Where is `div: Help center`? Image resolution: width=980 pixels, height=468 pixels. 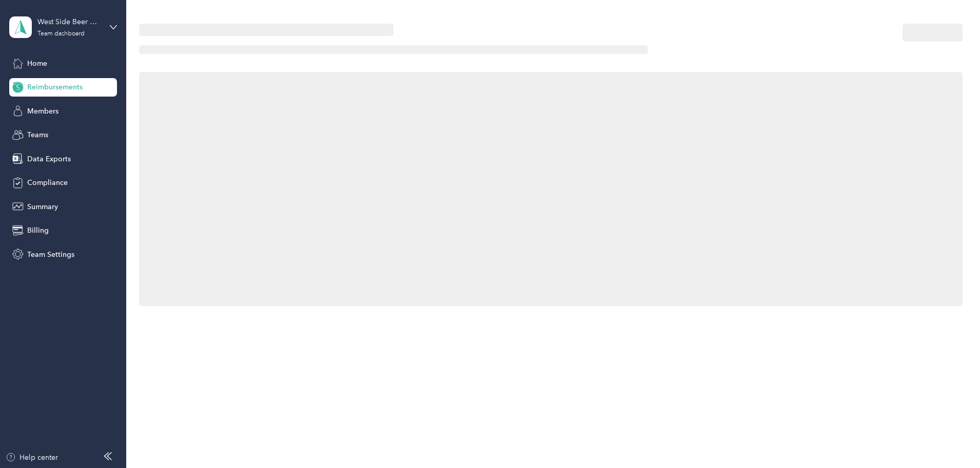 div: Help center is located at coordinates (32, 457).